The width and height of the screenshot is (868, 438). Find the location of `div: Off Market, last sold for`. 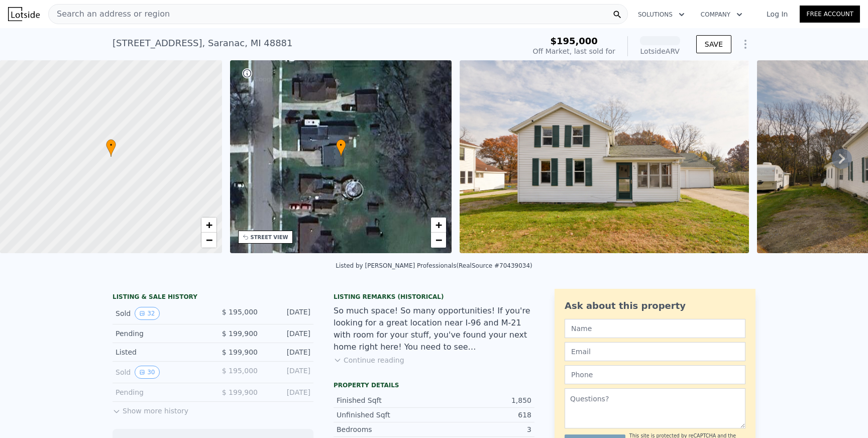

div: Off Market, last sold for is located at coordinates (574, 51).